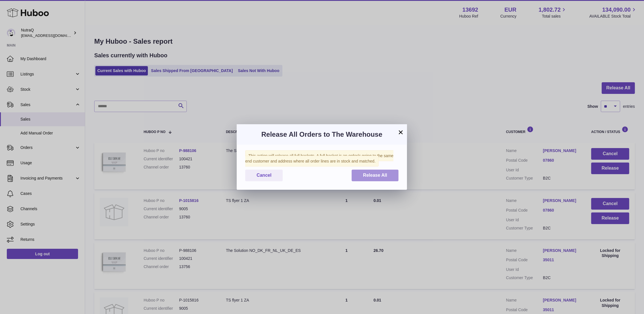 The height and width of the screenshot is (314, 644). I want to click on button: Release All, so click(375, 175).